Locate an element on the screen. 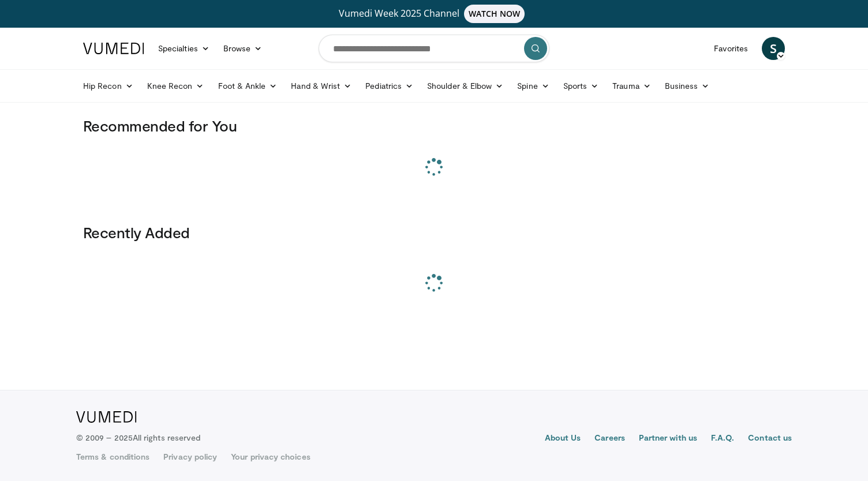  p: © 2009 – 2025 is located at coordinates (138, 438).